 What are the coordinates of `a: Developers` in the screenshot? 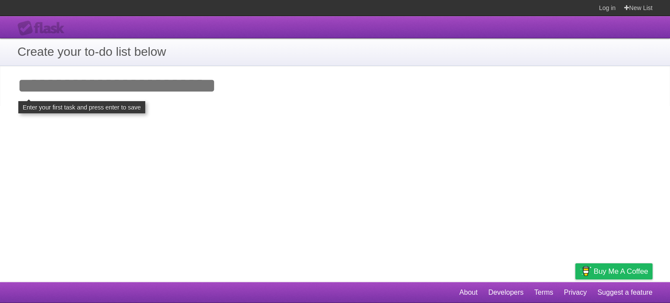 It's located at (506, 293).